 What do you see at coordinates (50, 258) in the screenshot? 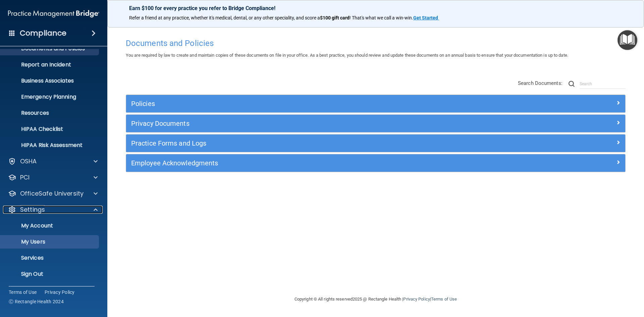
I see `p: Services` at bounding box center [50, 258].